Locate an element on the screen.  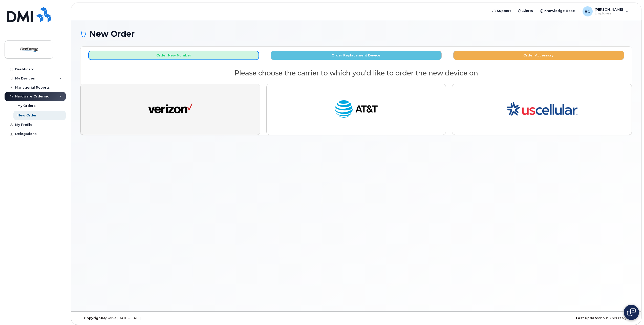
button: Order Replacement Device is located at coordinates (356, 55).